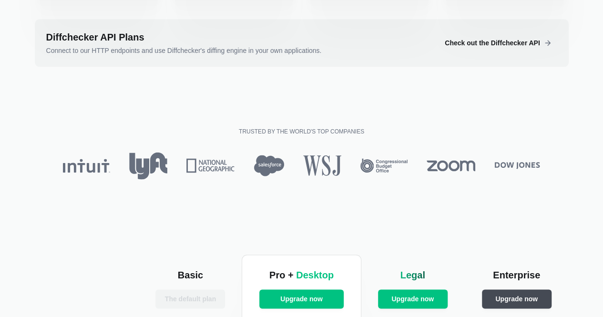 The height and width of the screenshot is (317, 603). Describe the element at coordinates (190, 299) in the screenshot. I see `button: The default plan` at that location.